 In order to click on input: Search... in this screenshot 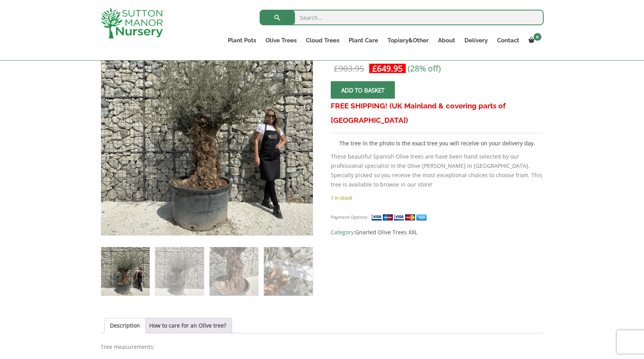, I will do `click(402, 18)`.